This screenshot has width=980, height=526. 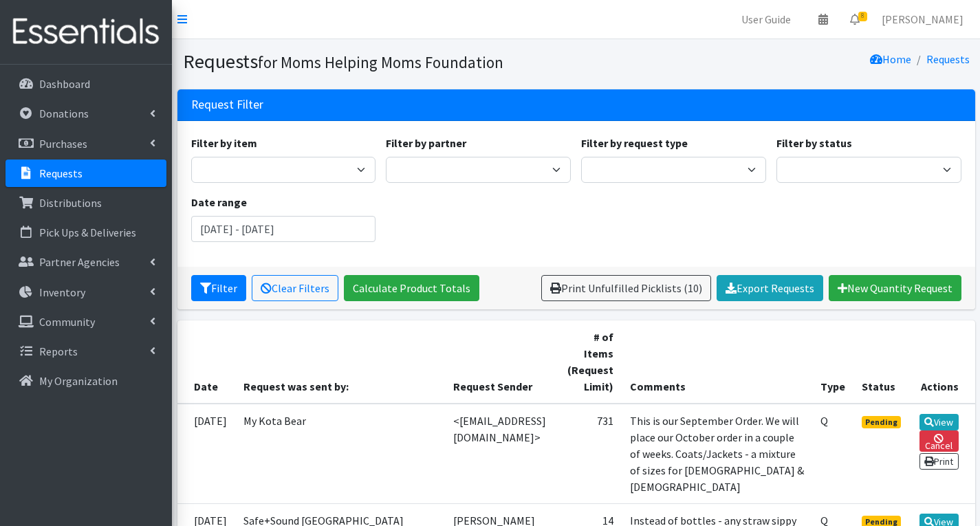 I want to click on a: Home, so click(x=891, y=59).